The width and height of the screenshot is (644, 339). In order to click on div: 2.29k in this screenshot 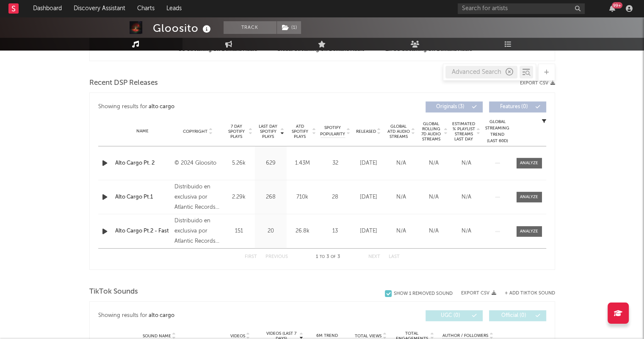, I will do `click(239, 197)`.